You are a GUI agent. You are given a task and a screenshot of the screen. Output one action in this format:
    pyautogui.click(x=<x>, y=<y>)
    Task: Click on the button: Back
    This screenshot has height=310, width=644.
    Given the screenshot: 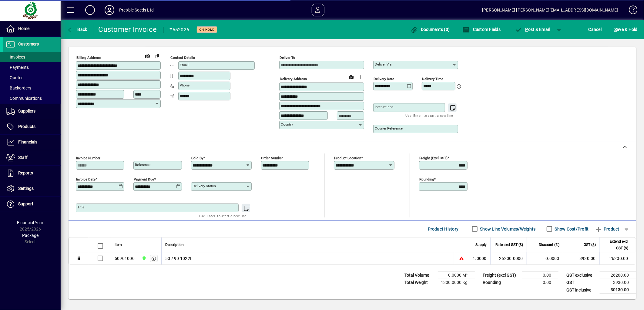 What is the action you would take?
    pyautogui.click(x=77, y=29)
    